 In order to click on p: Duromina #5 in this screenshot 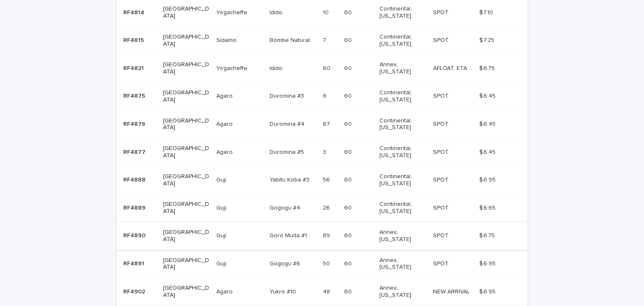, I will do `click(288, 151)`.